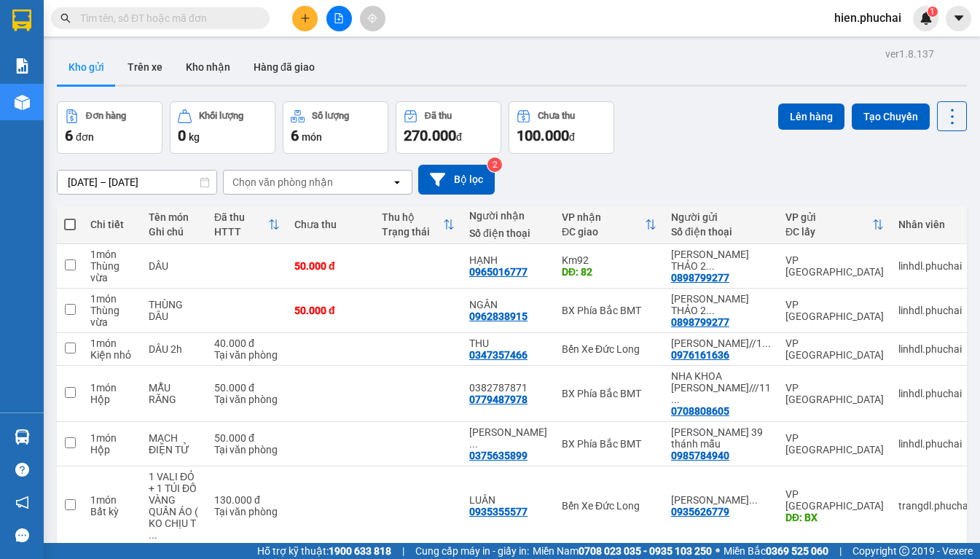 This screenshot has width=980, height=559. What do you see at coordinates (561, 128) in the screenshot?
I see `button: Chưa thu100.000đ` at bounding box center [561, 128].